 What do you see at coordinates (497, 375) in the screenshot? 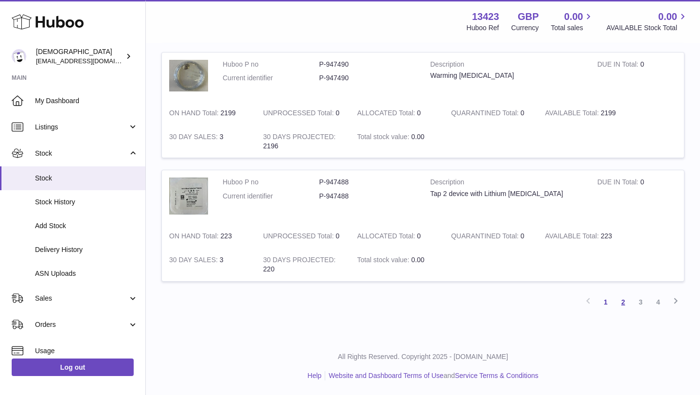
I see `a: Service Terms & Conditions` at bounding box center [497, 375].